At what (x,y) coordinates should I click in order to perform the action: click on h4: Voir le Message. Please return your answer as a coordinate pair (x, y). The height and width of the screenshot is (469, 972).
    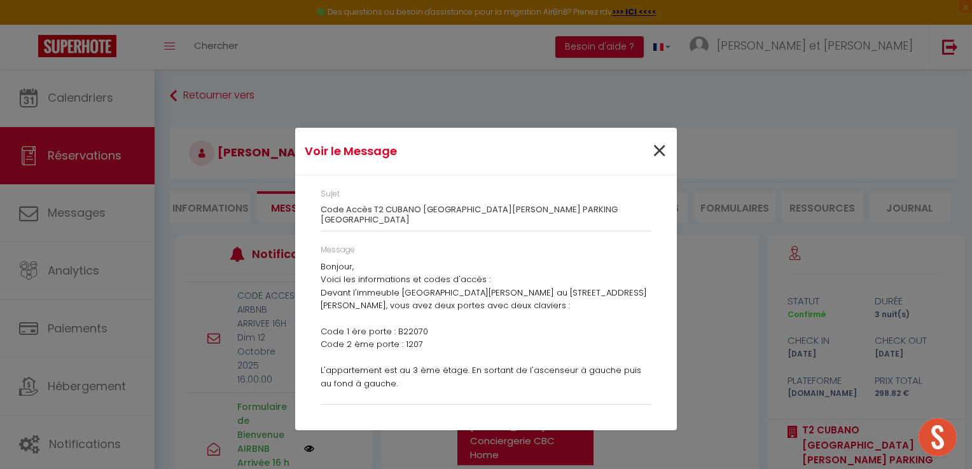
    Looking at the image, I should click on (422, 151).